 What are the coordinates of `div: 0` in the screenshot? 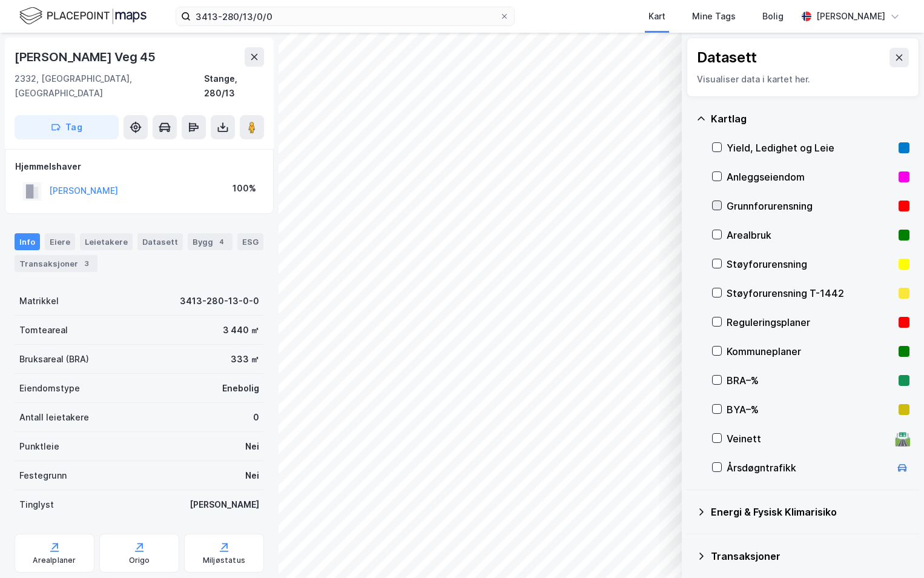 It's located at (256, 418).